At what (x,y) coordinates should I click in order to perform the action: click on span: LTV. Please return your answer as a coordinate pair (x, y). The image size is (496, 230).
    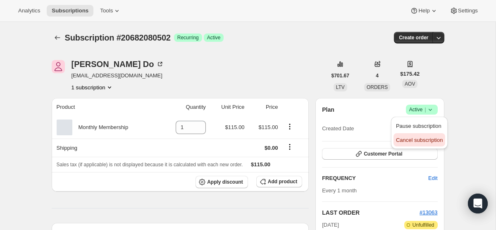
    Looking at the image, I should click on (340, 87).